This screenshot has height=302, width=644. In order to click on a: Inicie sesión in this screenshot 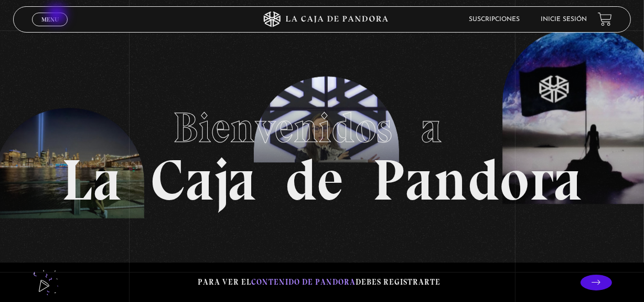, I will do `click(565, 20)`.